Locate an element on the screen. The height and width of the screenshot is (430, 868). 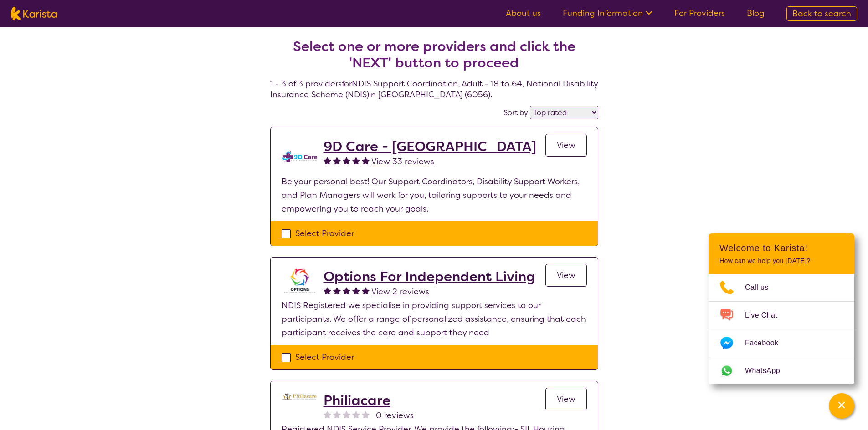
span: Facebook is located at coordinates (767, 343).